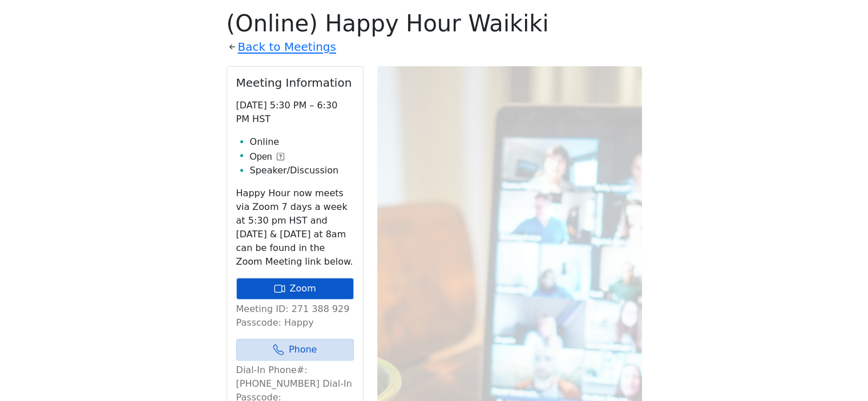 This screenshot has width=868, height=401. I want to click on li: Speaker/Discussion, so click(302, 170).